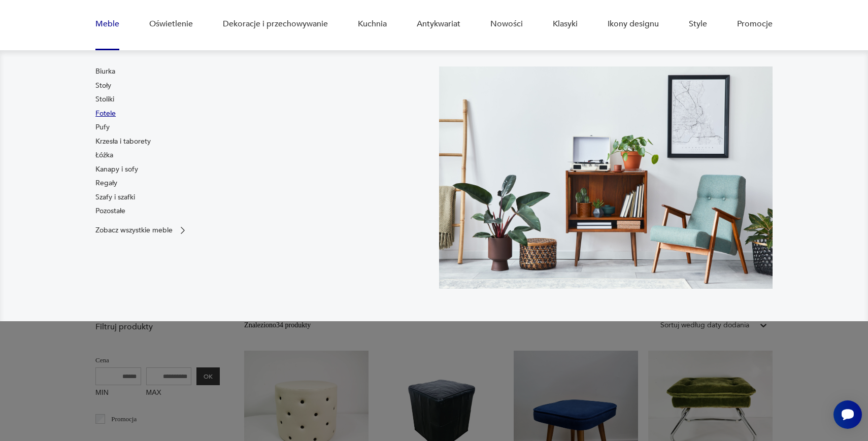 The width and height of the screenshot is (868, 441). I want to click on a: Krzesła i taborety, so click(123, 141).